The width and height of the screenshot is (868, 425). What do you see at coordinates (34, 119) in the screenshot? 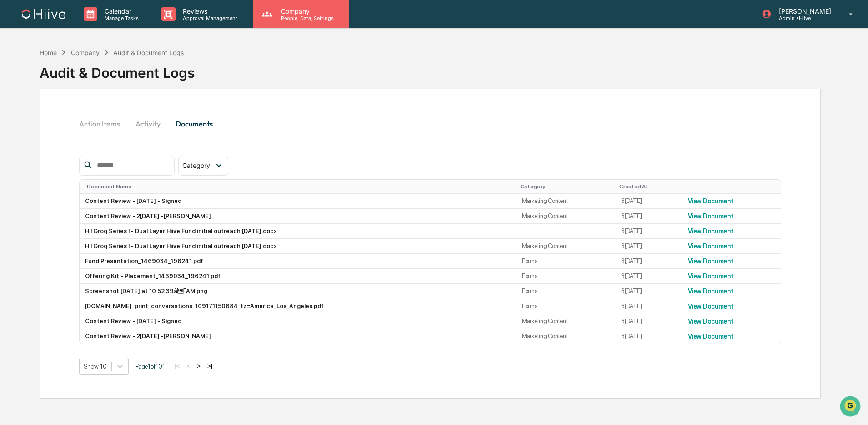
I see `a: 🖐️Preclearance` at bounding box center [34, 119].